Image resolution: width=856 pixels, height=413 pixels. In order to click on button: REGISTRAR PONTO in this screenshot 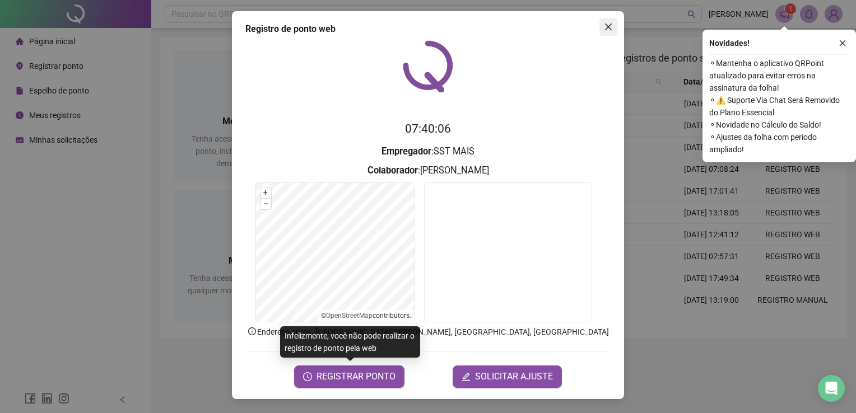, I will do `click(349, 377)`.